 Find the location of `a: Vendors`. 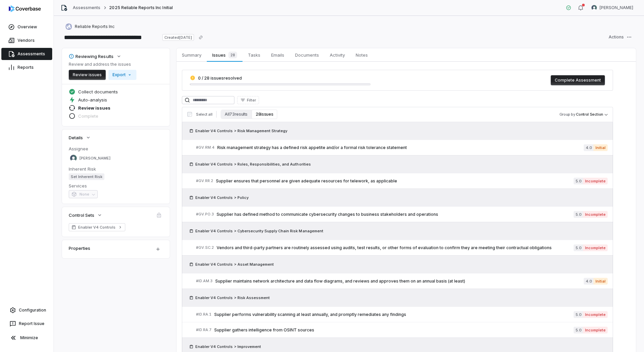

a: Vendors is located at coordinates (26, 41).